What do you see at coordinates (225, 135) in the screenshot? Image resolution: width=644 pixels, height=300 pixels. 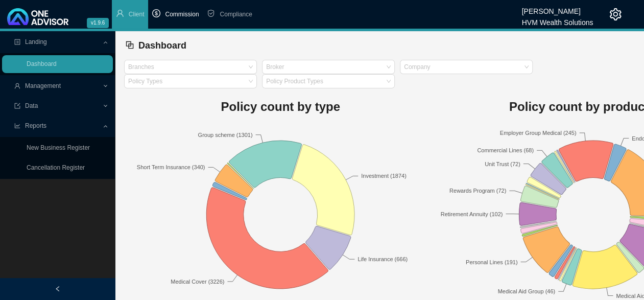 I see `text: Group scheme (1301)` at bounding box center [225, 135].